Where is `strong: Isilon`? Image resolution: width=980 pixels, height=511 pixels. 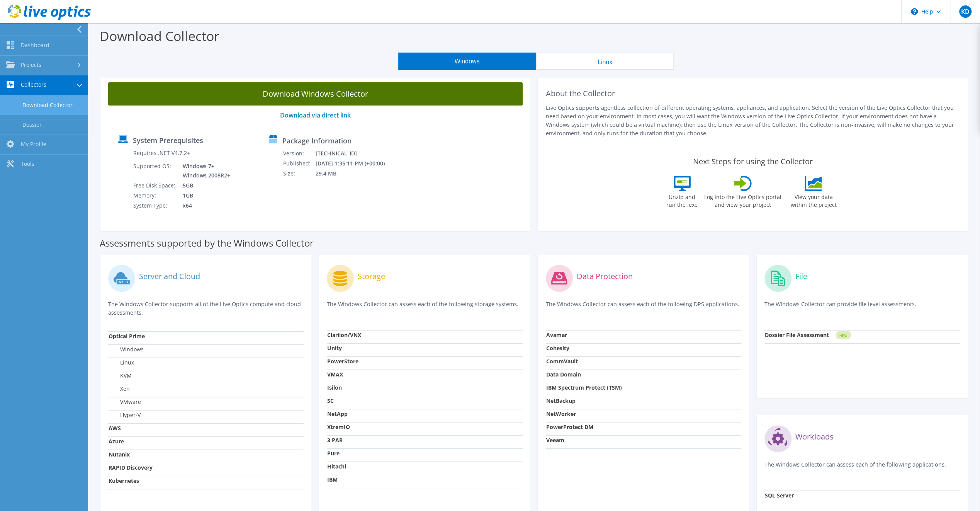 strong: Isilon is located at coordinates (335, 387).